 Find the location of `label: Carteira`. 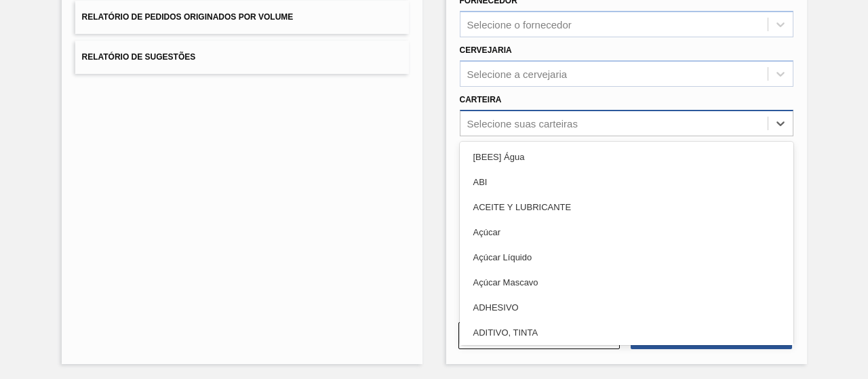

label: Carteira is located at coordinates (480, 100).